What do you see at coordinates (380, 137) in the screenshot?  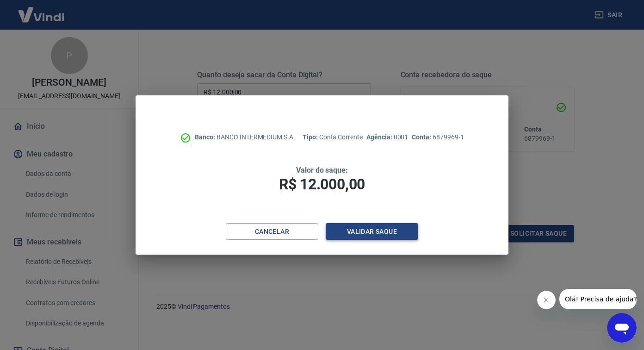 I see `span: Agência:` at bounding box center [380, 137].